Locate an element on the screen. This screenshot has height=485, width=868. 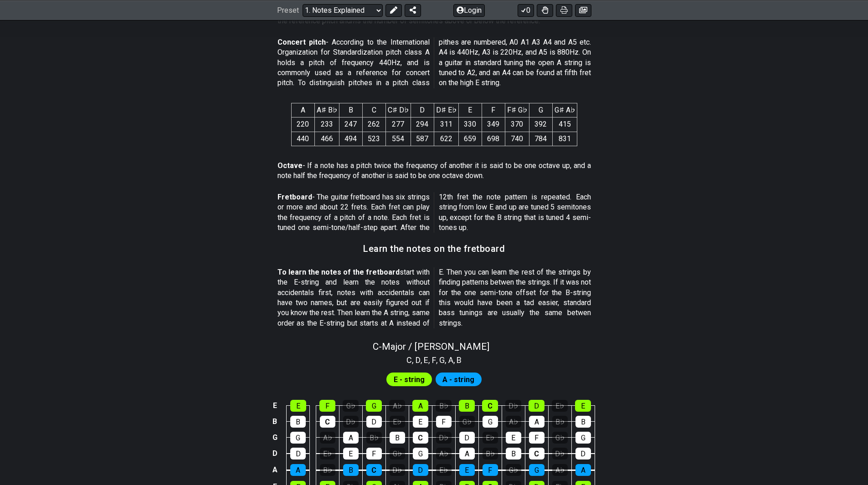
button: Print is located at coordinates (564, 10).